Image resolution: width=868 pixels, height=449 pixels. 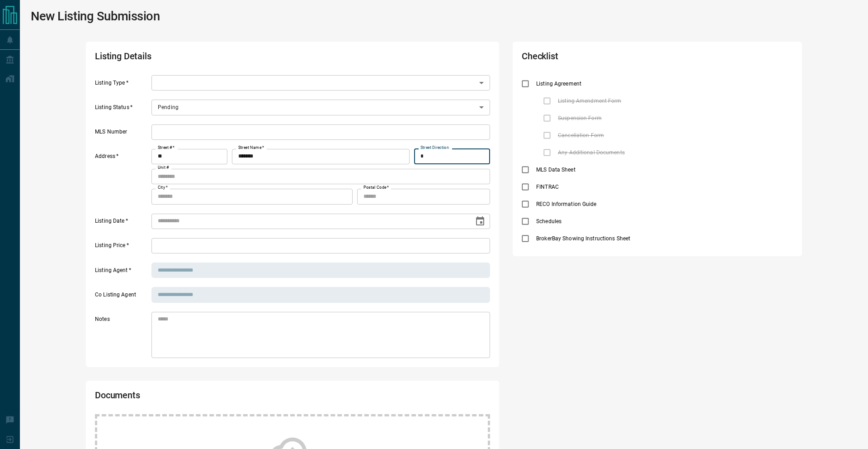 What do you see at coordinates (559, 84) in the screenshot?
I see `span: Listing Agreement` at bounding box center [559, 84].